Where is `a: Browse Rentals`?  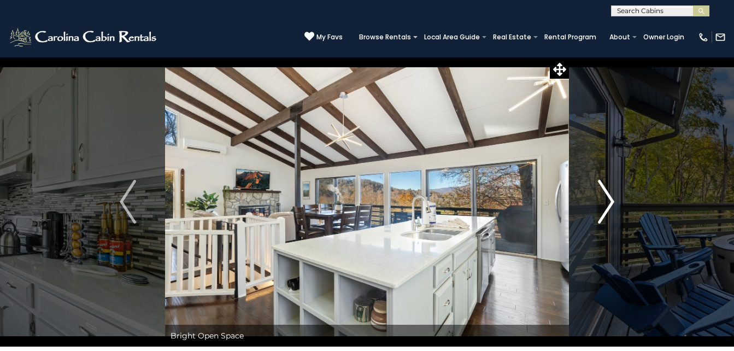
a: Browse Rentals is located at coordinates (385, 37).